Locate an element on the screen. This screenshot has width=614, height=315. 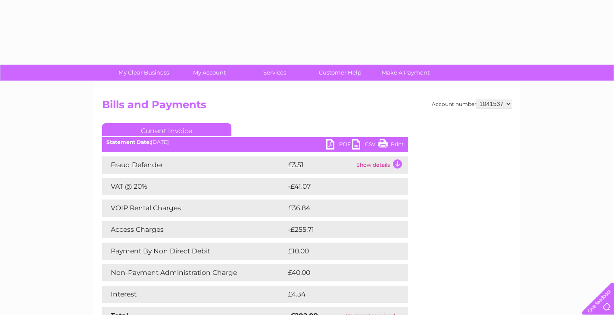
td: VAT @ 20% is located at coordinates (194, 187).